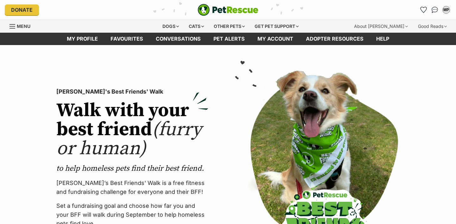 The image size is (456, 224). What do you see at coordinates (178, 39) in the screenshot?
I see `a: conversations` at bounding box center [178, 39].